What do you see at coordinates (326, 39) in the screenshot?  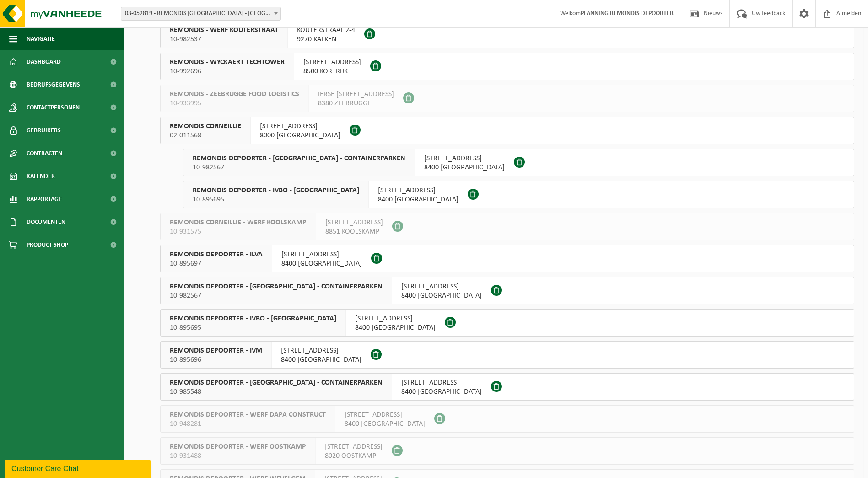 I see `span: 9270 KALKEN` at bounding box center [326, 39].